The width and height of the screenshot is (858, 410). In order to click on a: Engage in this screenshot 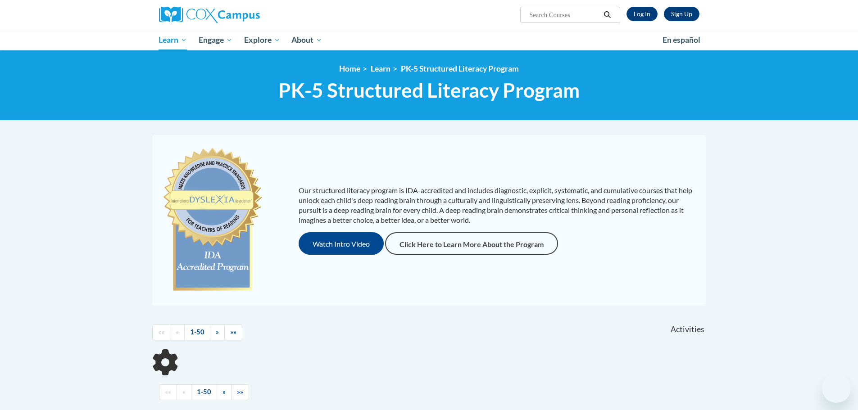, I will do `click(215, 40)`.